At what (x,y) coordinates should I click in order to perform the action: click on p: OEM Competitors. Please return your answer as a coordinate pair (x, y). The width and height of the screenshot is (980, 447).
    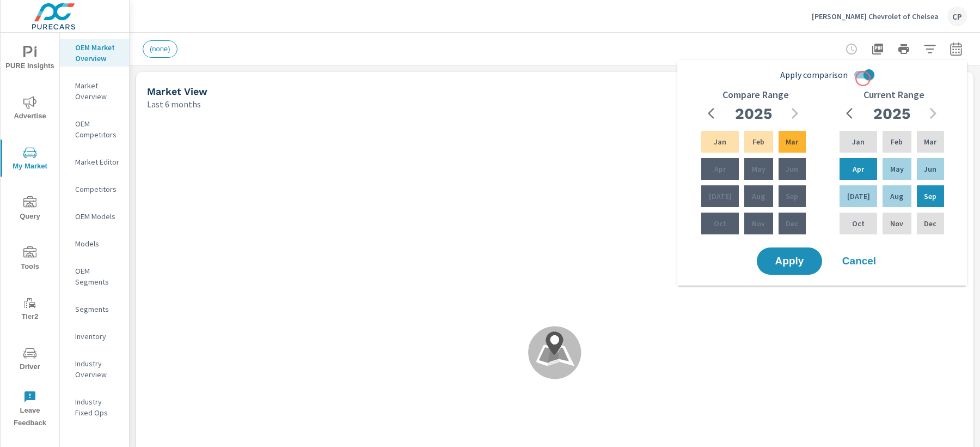
    Looking at the image, I should click on (98, 130).